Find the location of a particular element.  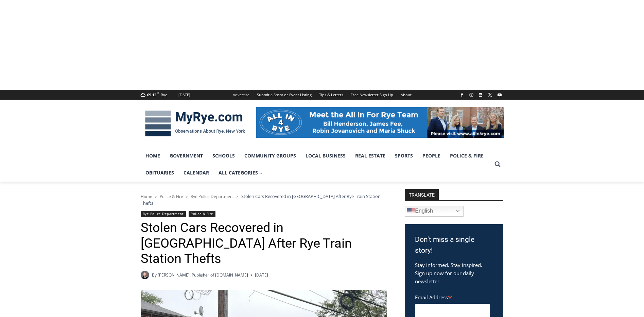

a: Calendar is located at coordinates (196, 173).